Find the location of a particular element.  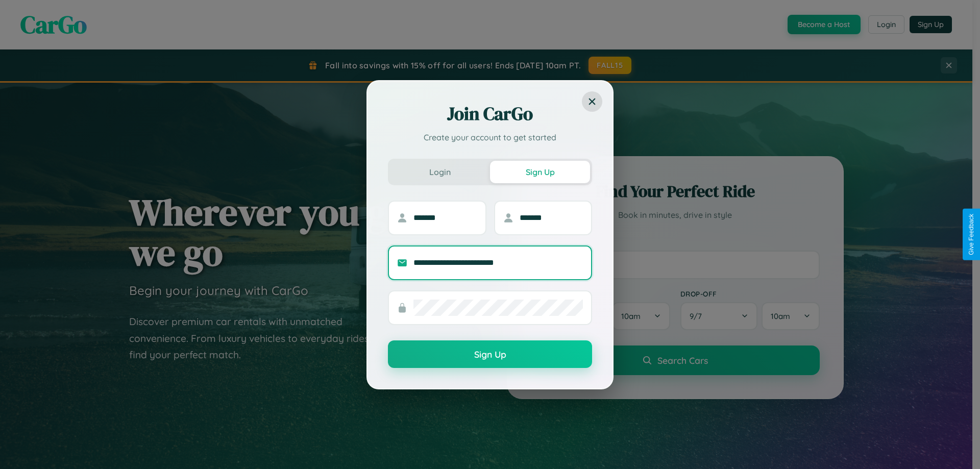

div: Give Feedback is located at coordinates (971, 234).